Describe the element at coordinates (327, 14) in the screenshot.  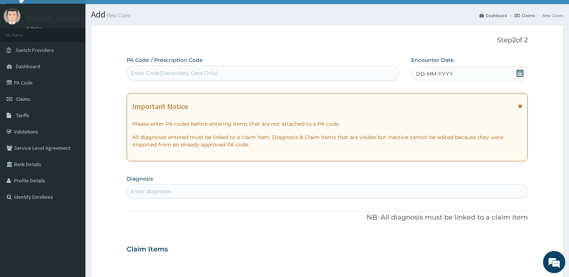
I see `h1: Add` at that location.